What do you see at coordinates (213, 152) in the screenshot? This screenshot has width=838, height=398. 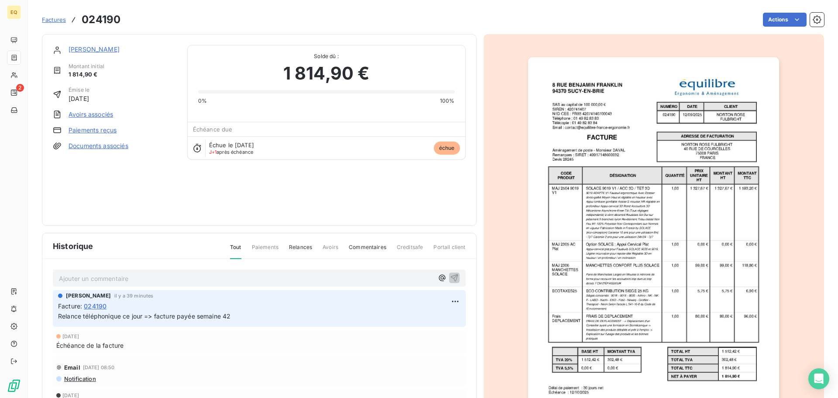 I see `span: J+1` at bounding box center [213, 152].